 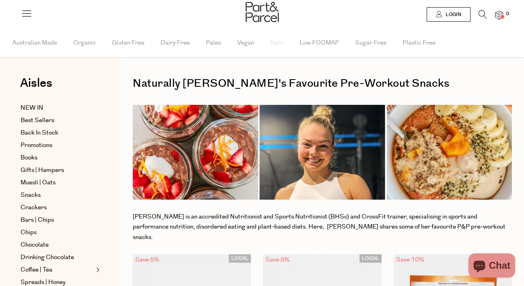 I want to click on img: Website_-_Ambassador_Banners_1014_x_376px_1_45415529-2244-43ea-b175-43fbef837568.png, so click(x=322, y=152).